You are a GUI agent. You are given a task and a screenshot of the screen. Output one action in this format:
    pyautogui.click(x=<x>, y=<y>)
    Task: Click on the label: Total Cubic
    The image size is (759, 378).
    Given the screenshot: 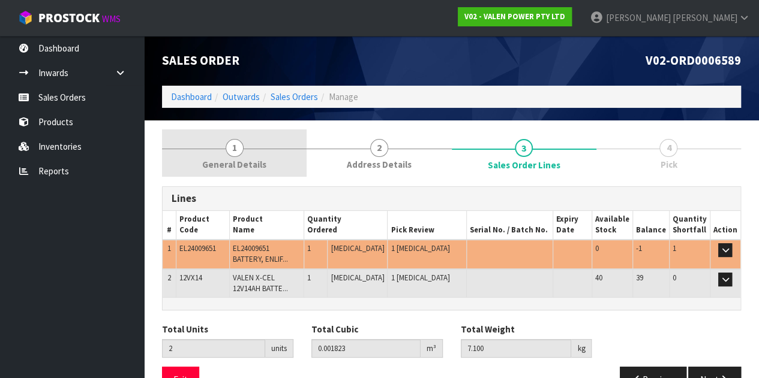 What is the action you would take?
    pyautogui.click(x=335, y=329)
    